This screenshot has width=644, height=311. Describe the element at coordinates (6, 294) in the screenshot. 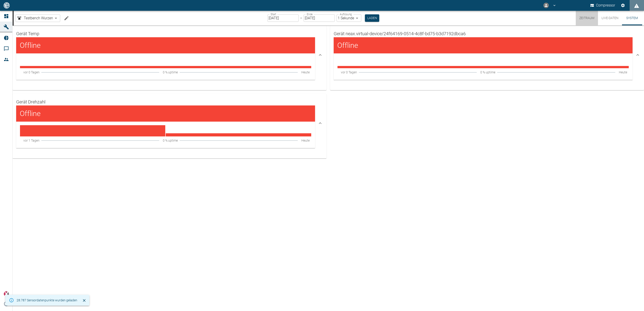

I see `img: Xplore Logo` at that location.